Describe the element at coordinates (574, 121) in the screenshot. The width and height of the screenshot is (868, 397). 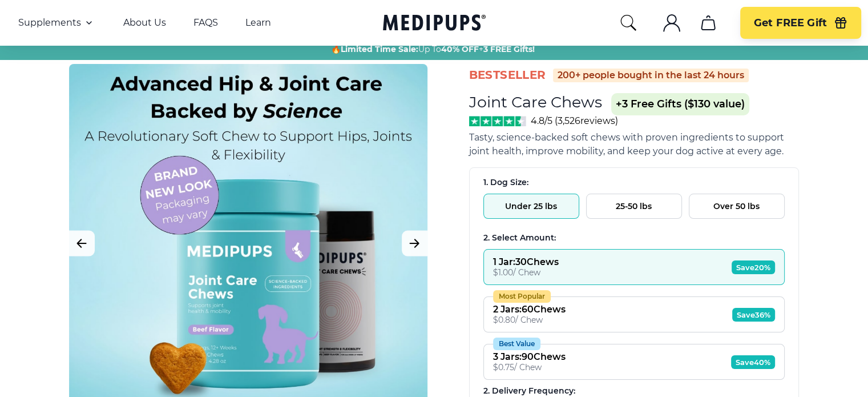
I see `span: 4.8/5 ( 3,526 reviews)` at that location.